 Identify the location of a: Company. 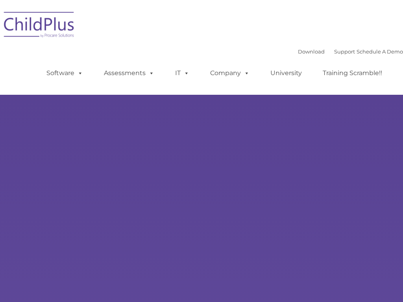
(230, 73).